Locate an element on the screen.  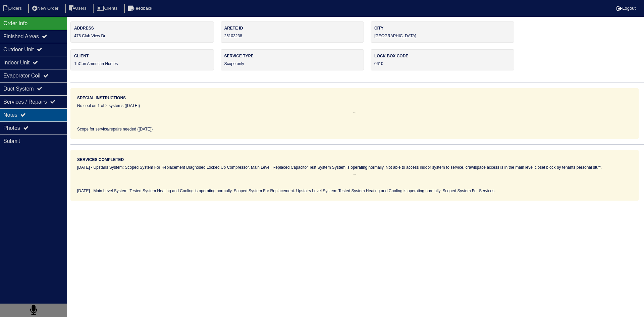
label: Lock box code is located at coordinates (442, 56).